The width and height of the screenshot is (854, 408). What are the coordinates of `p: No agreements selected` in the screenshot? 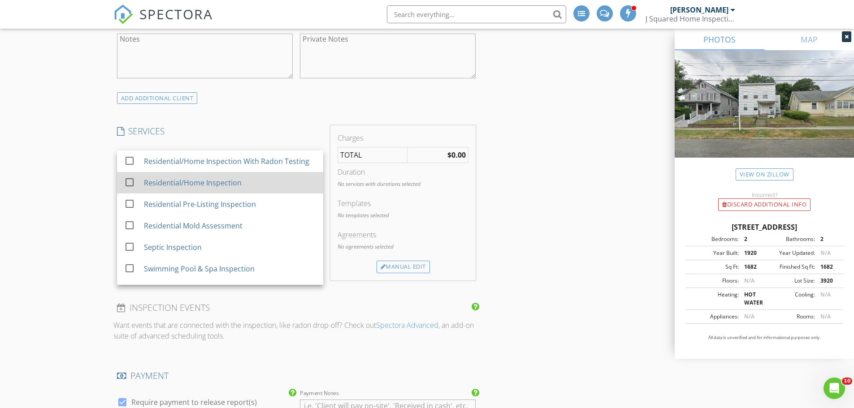 It's located at (403, 247).